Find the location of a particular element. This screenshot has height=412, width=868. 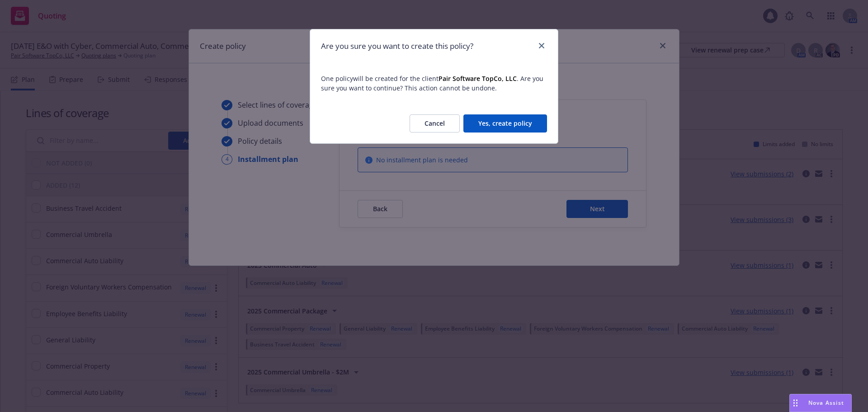

span: Nova Assist is located at coordinates (826, 403).